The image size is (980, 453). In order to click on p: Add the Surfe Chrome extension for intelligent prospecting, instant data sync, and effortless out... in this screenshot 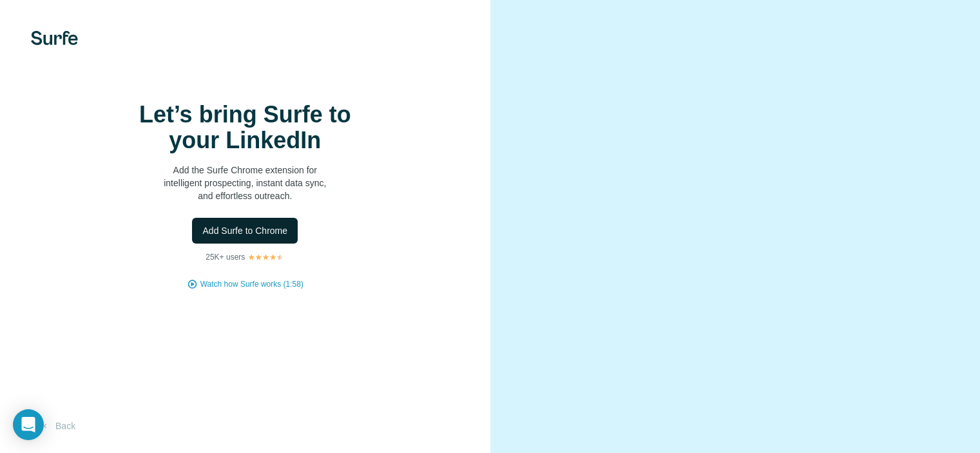, I will do `click(245, 183)`.